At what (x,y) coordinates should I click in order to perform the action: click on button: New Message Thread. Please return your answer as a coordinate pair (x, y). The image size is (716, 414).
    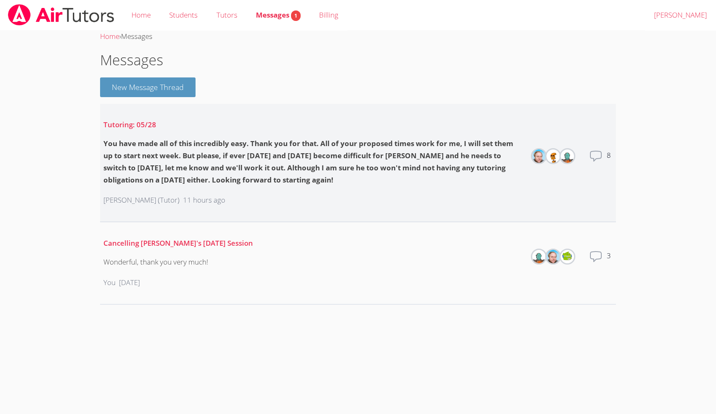
    Looking at the image, I should click on (148, 87).